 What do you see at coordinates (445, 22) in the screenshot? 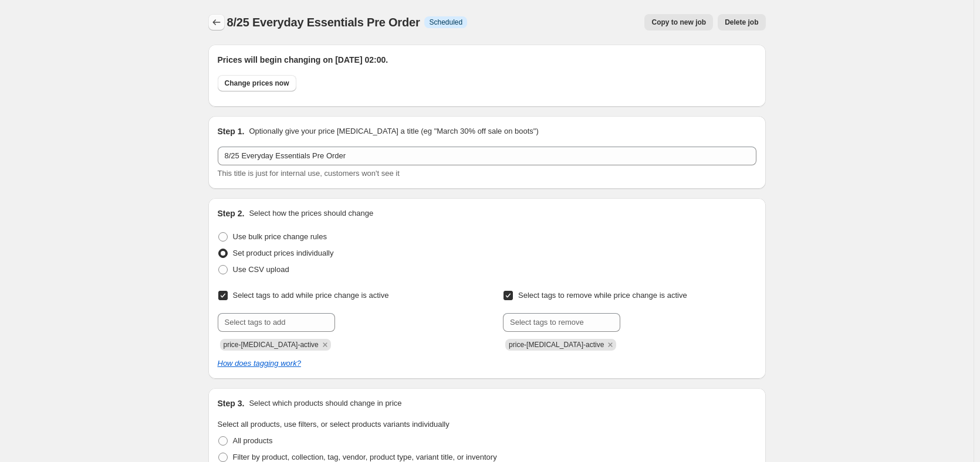
I see `span: Scheduled` at bounding box center [445, 22].